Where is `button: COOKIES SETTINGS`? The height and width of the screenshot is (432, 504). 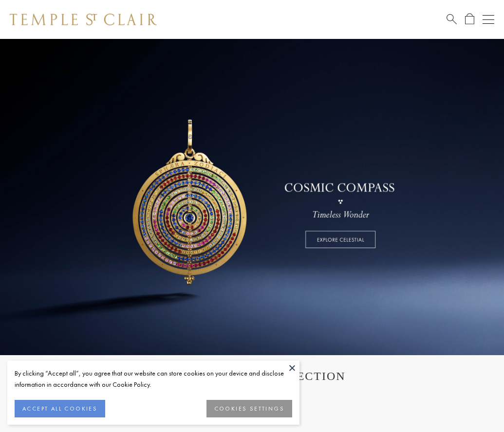 button: COOKIES SETTINGS is located at coordinates (250, 409).